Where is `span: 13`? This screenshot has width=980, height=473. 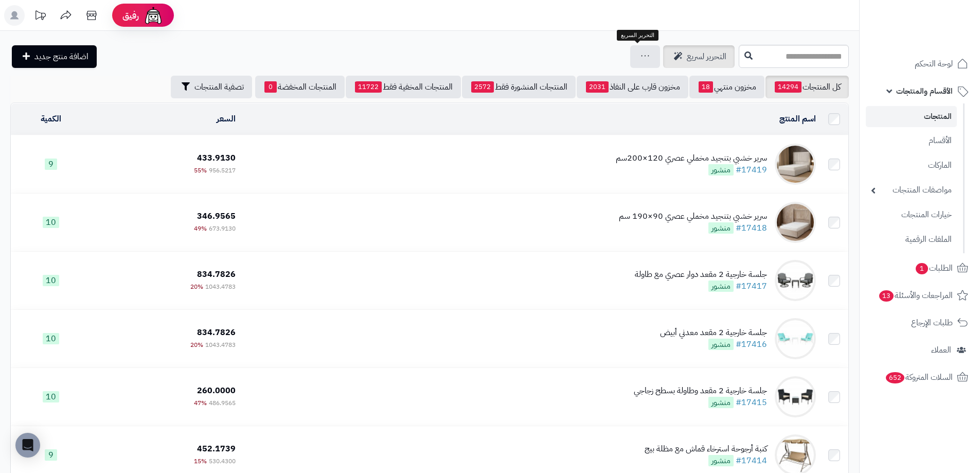 span: 13 is located at coordinates (887, 296).